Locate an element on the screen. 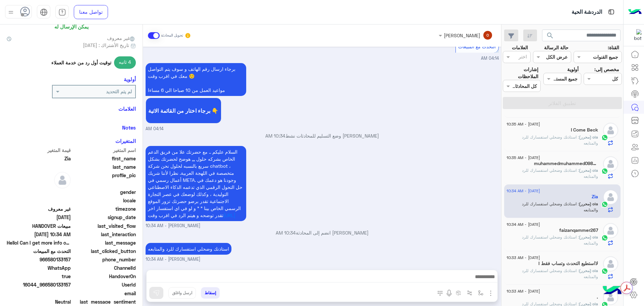 This screenshot has height=306, width=644. button: create order is located at coordinates (458, 292).